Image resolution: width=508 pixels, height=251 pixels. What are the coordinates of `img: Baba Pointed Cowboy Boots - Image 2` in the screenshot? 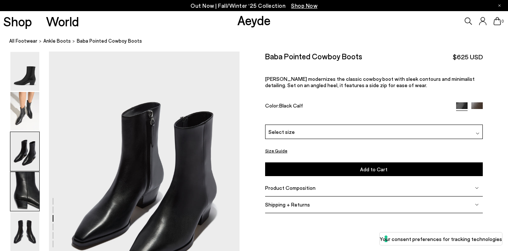 It's located at (25, 111).